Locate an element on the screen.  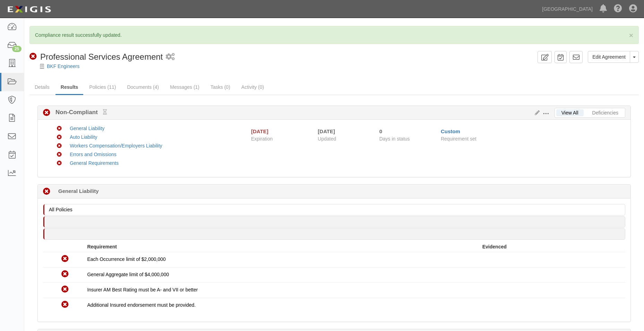
i: Non-Compliant 0 days (since 09/05/2025) is located at coordinates (47, 192).